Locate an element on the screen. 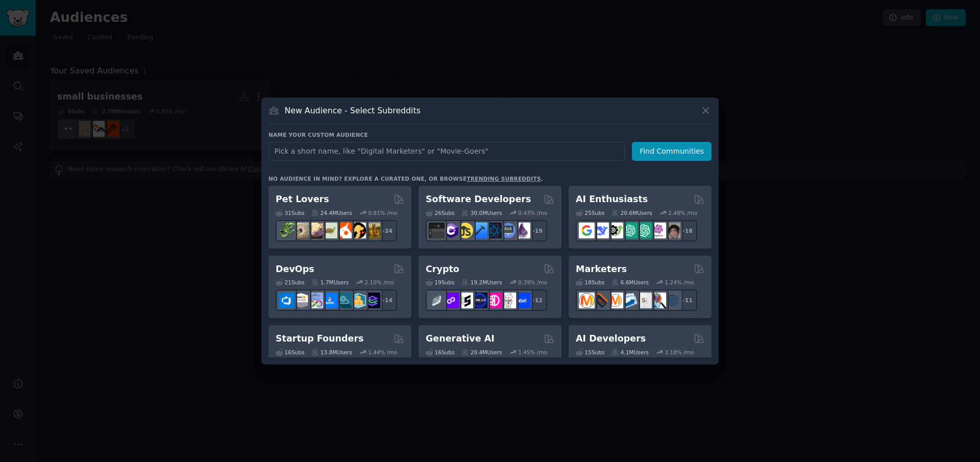  div: 25 Sub s is located at coordinates (590, 213).